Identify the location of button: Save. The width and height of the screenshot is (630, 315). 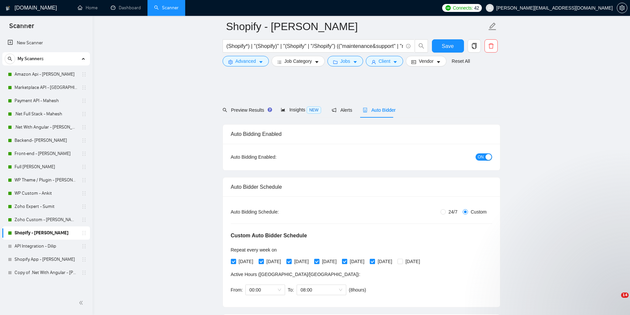
(448, 46).